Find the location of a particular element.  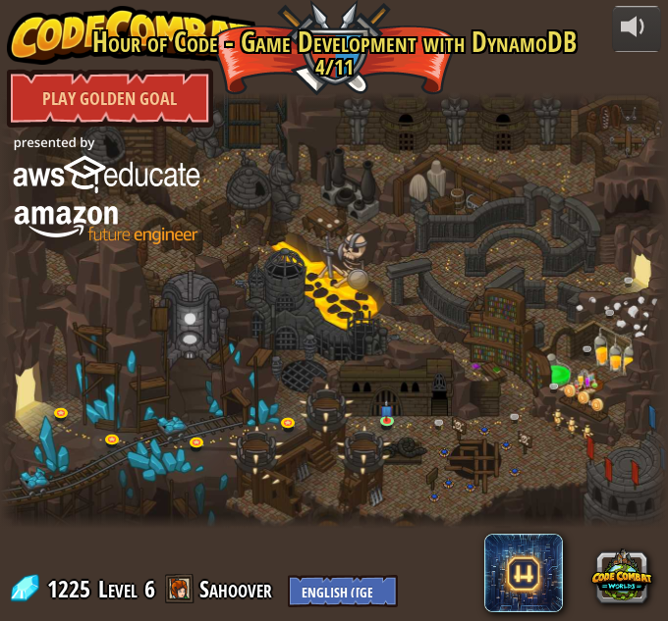

button: Adjust volume is located at coordinates (636, 28).